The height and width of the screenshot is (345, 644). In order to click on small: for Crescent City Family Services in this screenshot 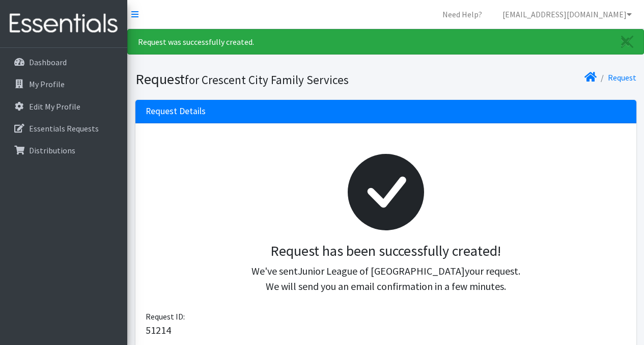, I will do `click(267, 80)`.